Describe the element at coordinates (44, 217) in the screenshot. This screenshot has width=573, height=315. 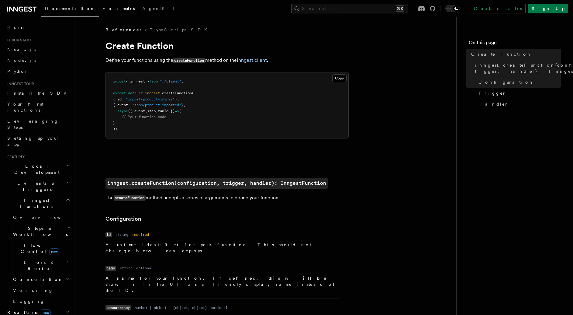
I see `span: Overview` at that location.